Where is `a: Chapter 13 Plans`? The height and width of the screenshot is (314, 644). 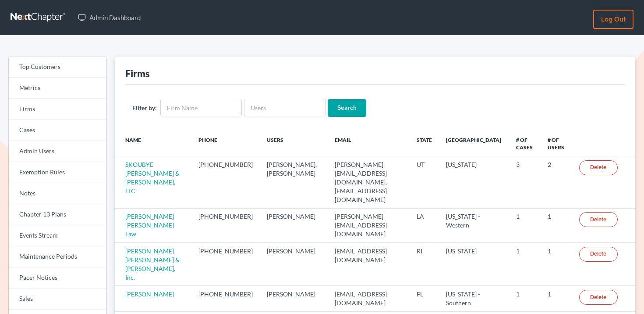 a: Chapter 13 Plans is located at coordinates (58, 215).